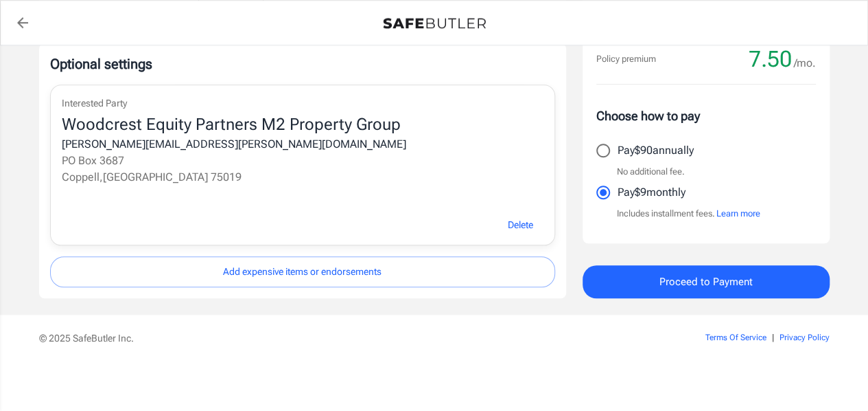 The height and width of the screenshot is (411, 868). I want to click on p: Pay $9 monthly, so click(651, 192).